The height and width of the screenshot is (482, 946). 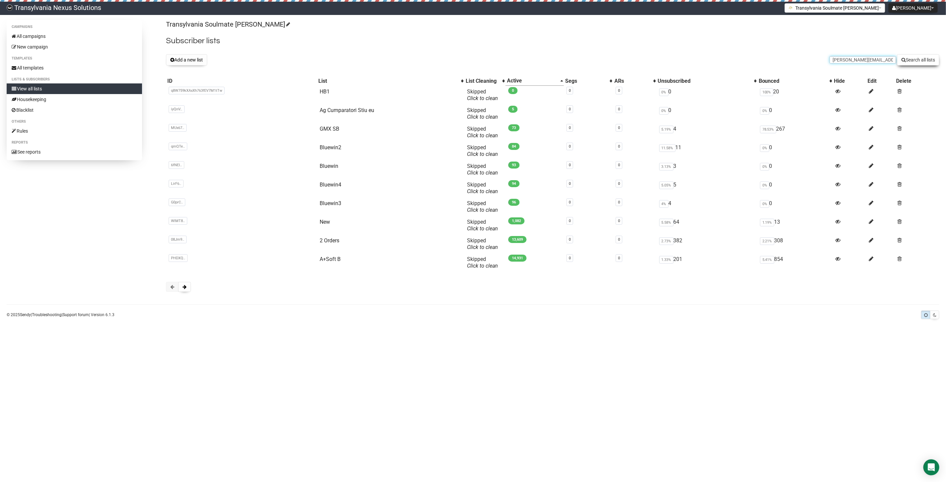 What do you see at coordinates (767, 260) in the screenshot?
I see `span: 5.41%` at bounding box center [767, 260].